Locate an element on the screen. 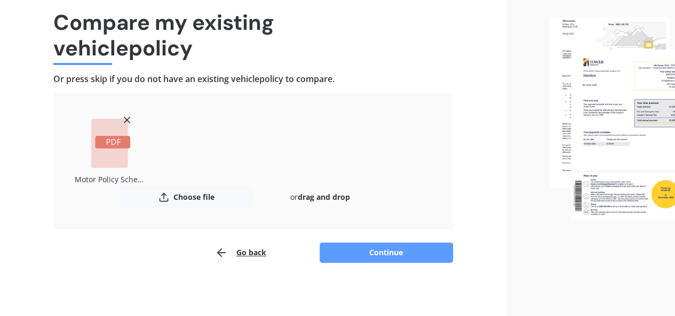 This screenshot has width=675, height=316. div: Motor Policy Schedule AMV034595864.pdf is located at coordinates (110, 179).